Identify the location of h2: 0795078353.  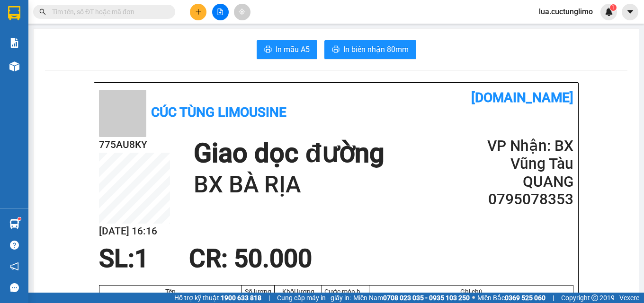
(516, 200).